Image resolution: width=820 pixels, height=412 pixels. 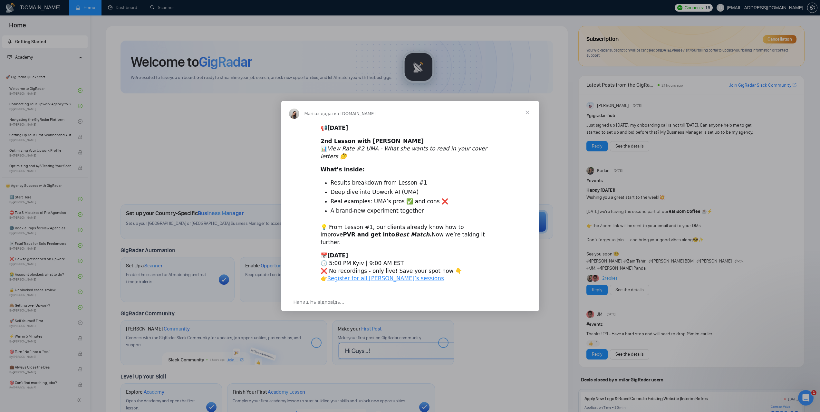 I want to click on li: Deep dive into Upwork AI (UMA), so click(x=415, y=192).